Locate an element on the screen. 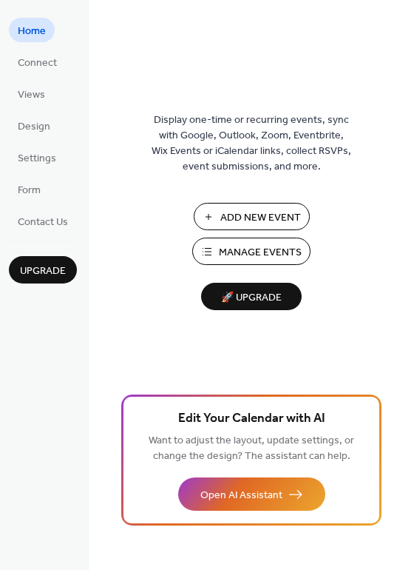 Image resolution: width=414 pixels, height=570 pixels. a: Design is located at coordinates (34, 125).